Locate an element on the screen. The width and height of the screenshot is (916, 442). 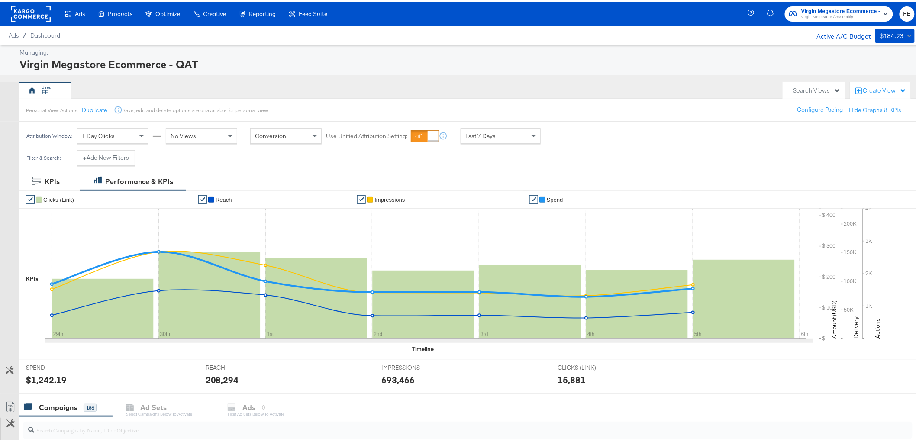
span: Last 7 Days is located at coordinates (481, 134).